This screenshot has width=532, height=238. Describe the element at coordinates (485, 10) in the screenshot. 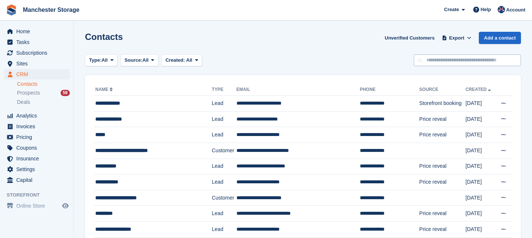

I see `span: Help` at that location.